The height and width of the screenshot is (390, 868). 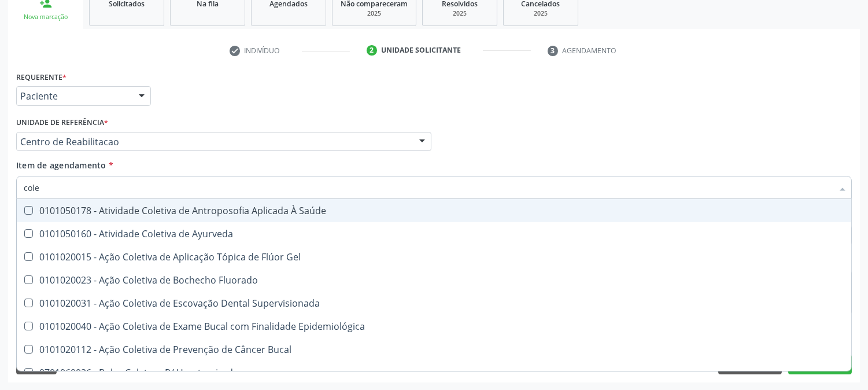 What do you see at coordinates (421, 50) in the screenshot?
I see `div: Unidade solicitante` at bounding box center [421, 50].